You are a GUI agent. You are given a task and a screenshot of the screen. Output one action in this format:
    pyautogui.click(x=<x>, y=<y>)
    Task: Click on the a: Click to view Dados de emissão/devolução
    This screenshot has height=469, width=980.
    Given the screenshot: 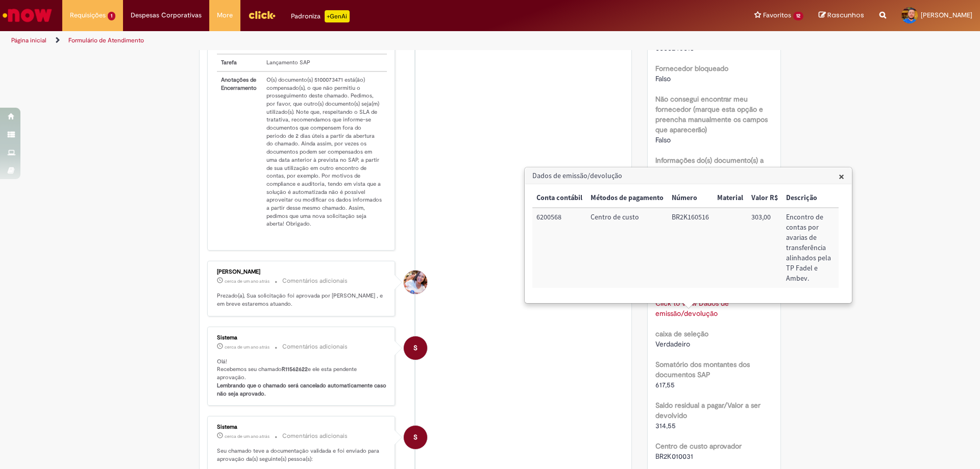 What is the action you would take?
    pyautogui.click(x=692, y=309)
    